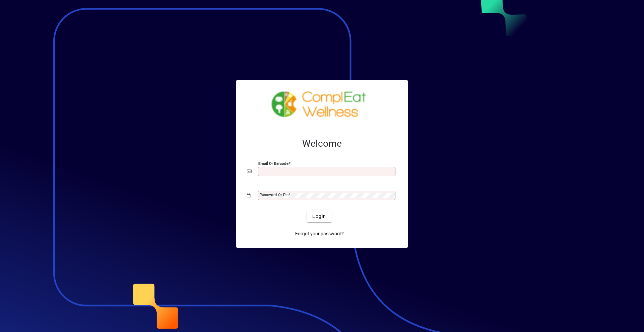 This screenshot has width=644, height=332. Describe the element at coordinates (274, 163) in the screenshot. I see `mat-label: Email or Barcode` at that location.